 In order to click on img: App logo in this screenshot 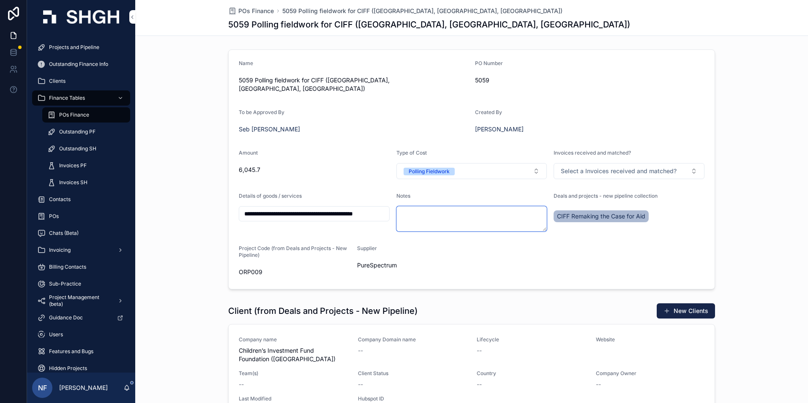, I will do `click(81, 17)`.